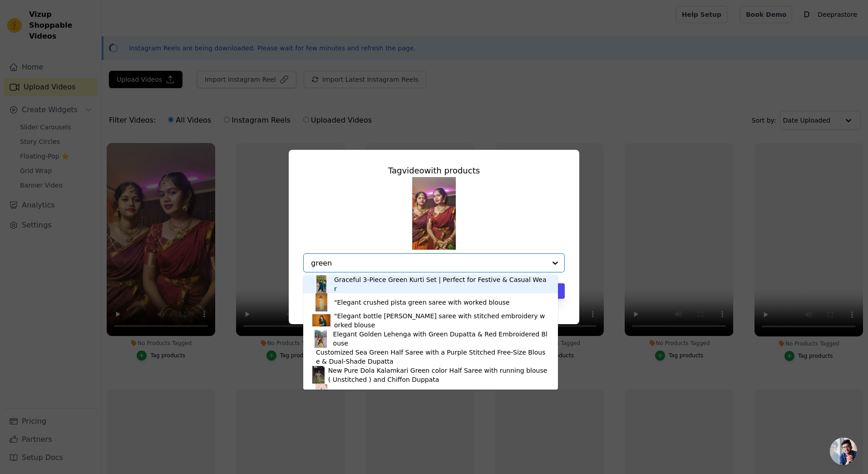  Describe the element at coordinates (441, 339) in the screenshot. I see `div: Elegant Golden Lehenga with Green Dupatta & Red Embroidered Blouse` at that location.